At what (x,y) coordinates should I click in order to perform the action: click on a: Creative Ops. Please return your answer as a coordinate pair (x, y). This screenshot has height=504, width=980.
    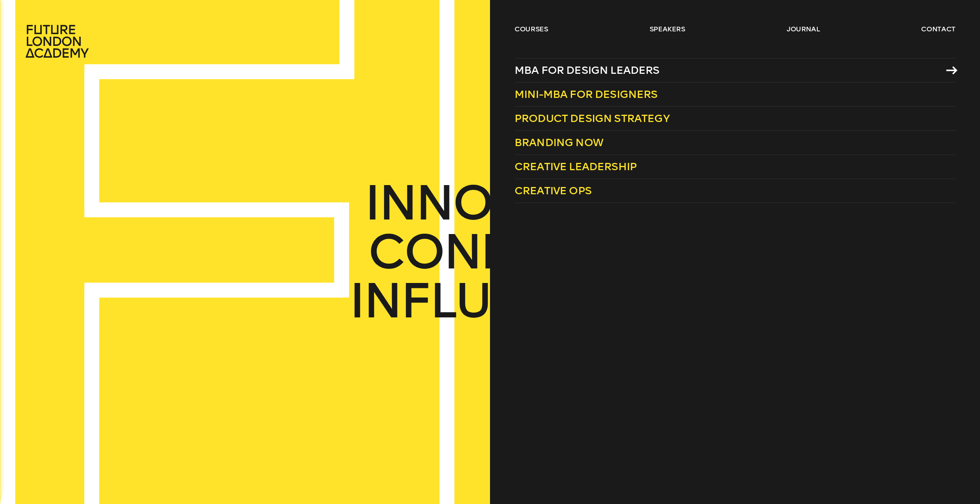
    Looking at the image, I should click on (736, 191).